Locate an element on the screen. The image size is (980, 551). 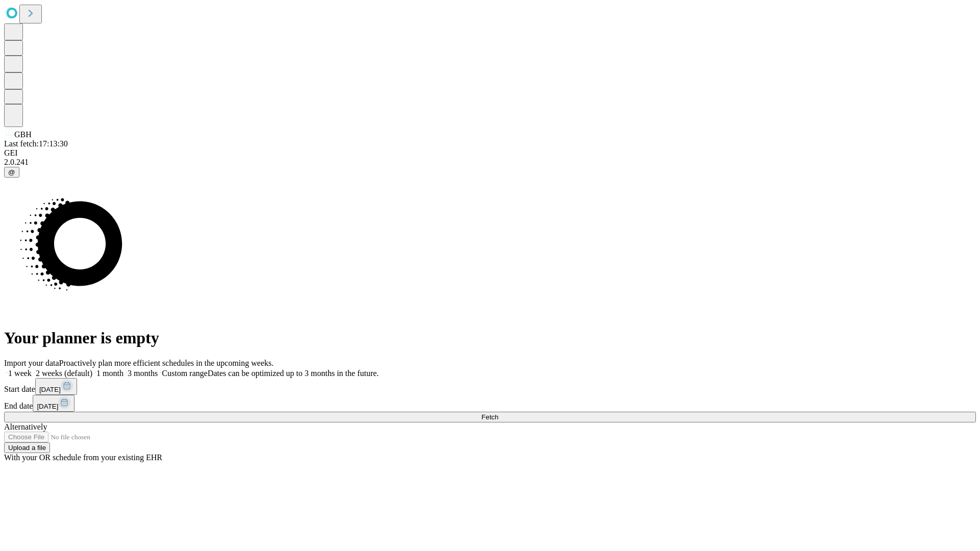
span: Last fetch: 17:13:30 is located at coordinates (36, 143).